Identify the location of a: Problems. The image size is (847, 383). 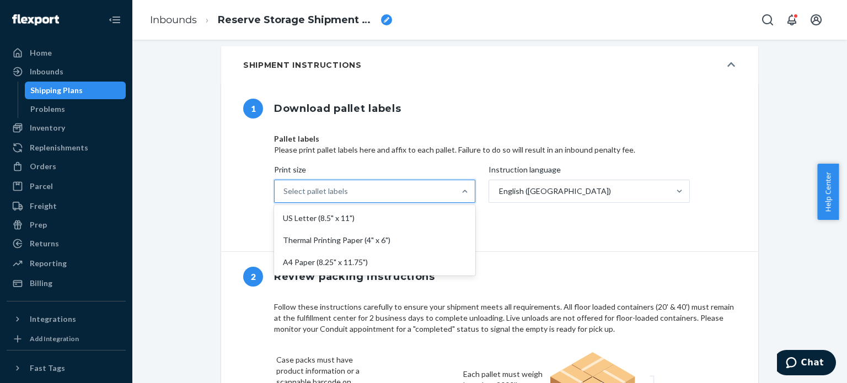
(76, 109).